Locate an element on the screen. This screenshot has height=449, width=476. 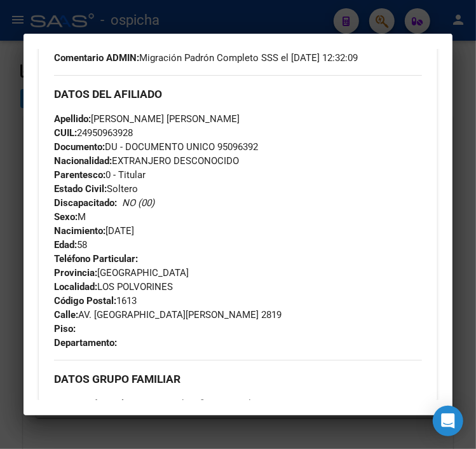
strong: Código Postal: is located at coordinates (85, 300).